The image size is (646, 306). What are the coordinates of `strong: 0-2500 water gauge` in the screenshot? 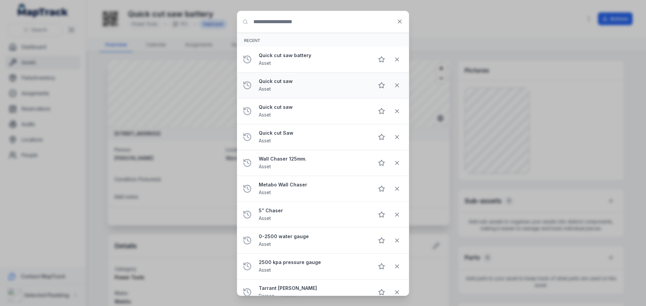 It's located at (313, 237).